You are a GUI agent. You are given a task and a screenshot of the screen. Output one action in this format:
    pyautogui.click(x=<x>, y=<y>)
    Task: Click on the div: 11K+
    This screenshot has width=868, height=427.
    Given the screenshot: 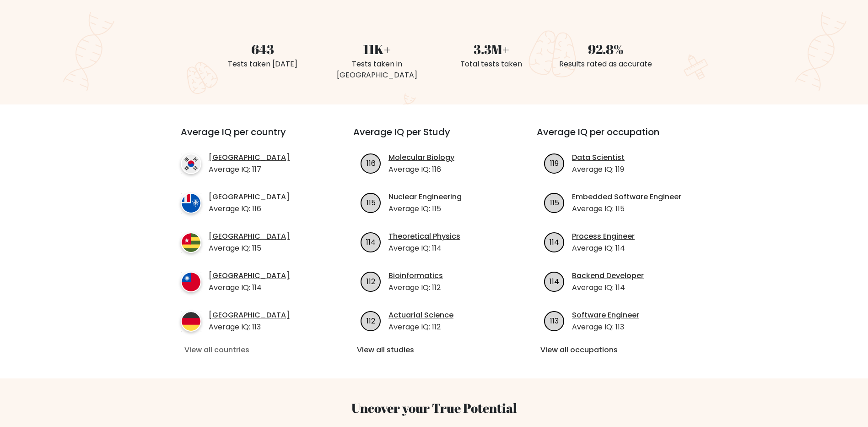 What is the action you would take?
    pyautogui.click(x=377, y=49)
    